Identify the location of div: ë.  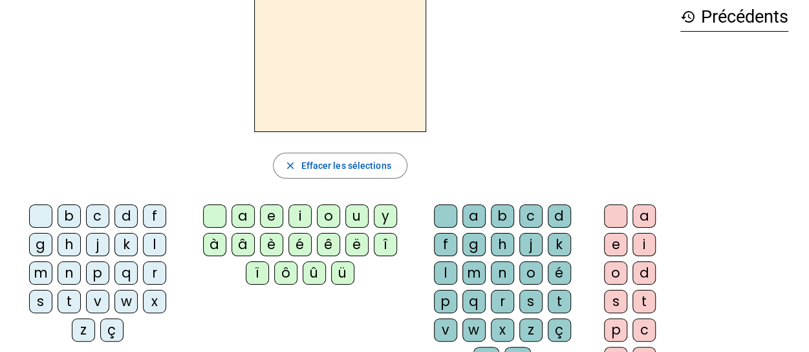
(357, 245).